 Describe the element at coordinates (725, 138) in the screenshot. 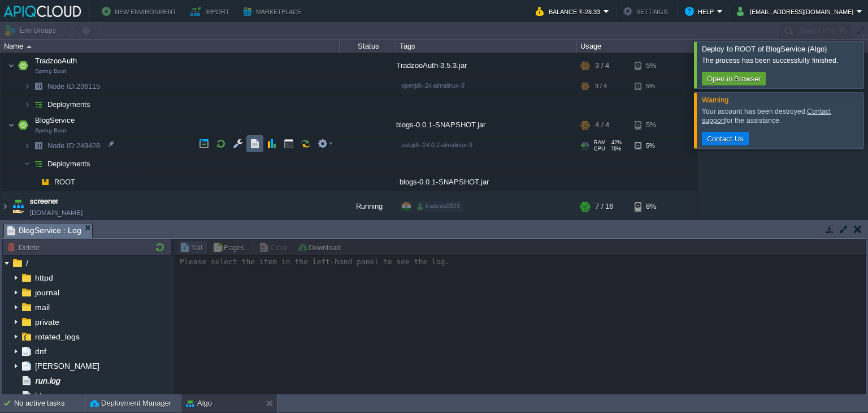

I see `button: Contact Us` at that location.